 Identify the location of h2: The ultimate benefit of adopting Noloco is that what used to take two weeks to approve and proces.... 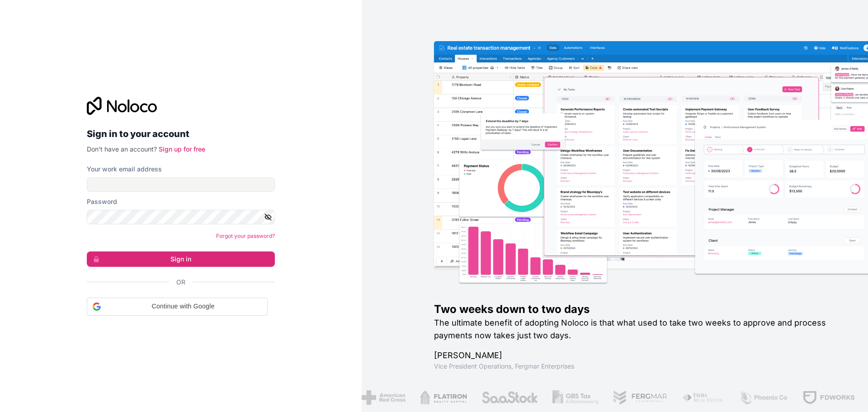
(637, 329).